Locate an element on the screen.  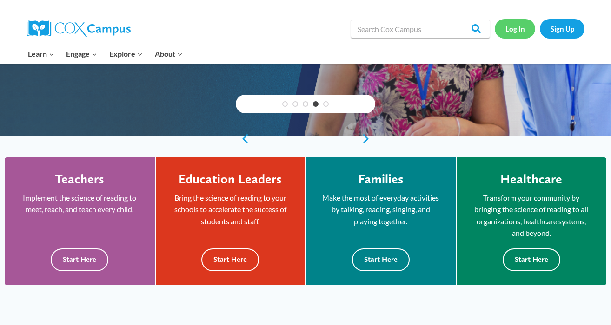
p: Make the most of everyday activities by talking, reading, singing, and playing together. is located at coordinates (381, 210).